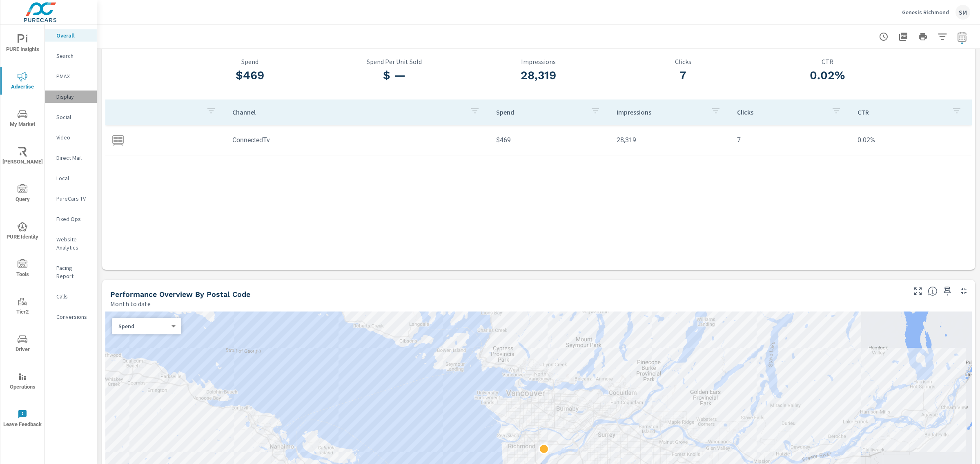 The image size is (980, 464). Describe the element at coordinates (118, 140) in the screenshot. I see `img: icon-connectedtv.svg` at that location.